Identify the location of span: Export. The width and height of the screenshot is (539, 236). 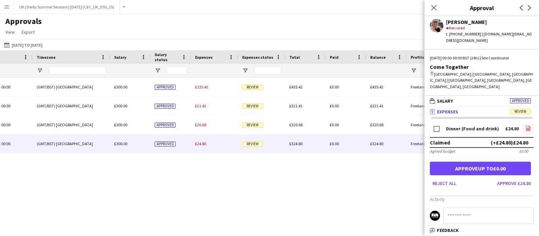
(28, 32).